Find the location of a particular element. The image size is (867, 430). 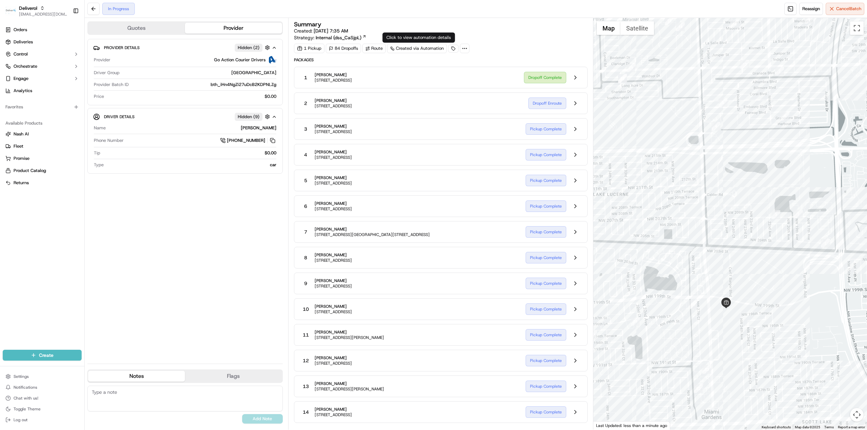

div: 32 is located at coordinates (593, 335).